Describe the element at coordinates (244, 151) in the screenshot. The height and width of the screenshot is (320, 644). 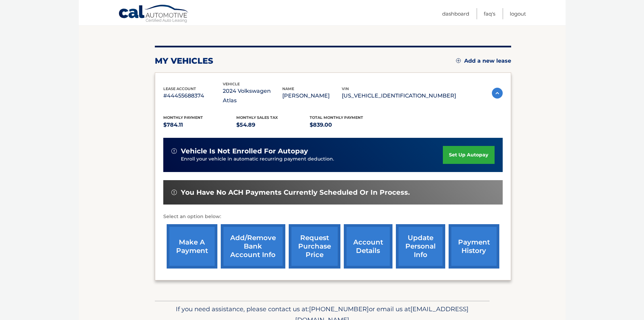
I see `span: vehicle is not enrolled for autopay` at that location.